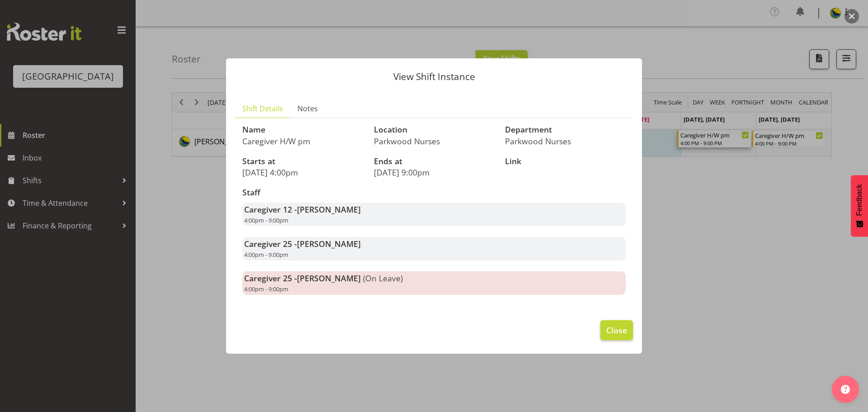  Describe the element at coordinates (303, 130) in the screenshot. I see `h3: Name` at that location.